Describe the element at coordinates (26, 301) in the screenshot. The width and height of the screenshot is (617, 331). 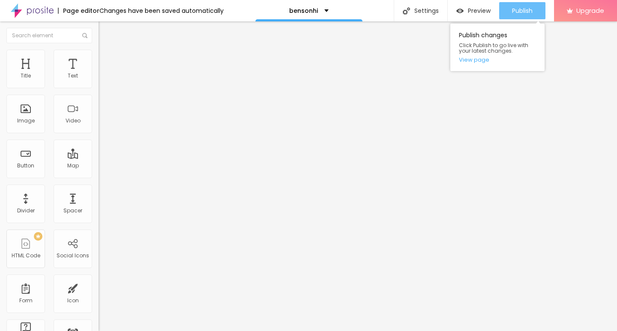
I see `div: Form` at that location.